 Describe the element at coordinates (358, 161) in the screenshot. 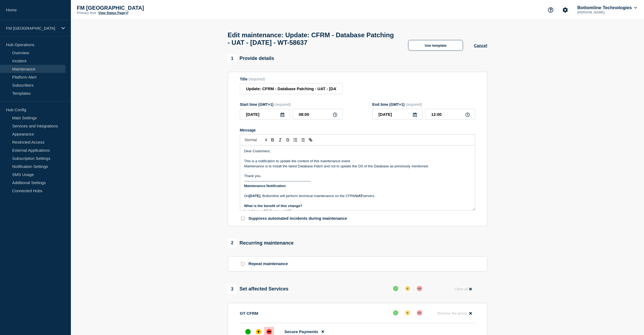

I see `p: This is a notification to update the content of this maintenance event.` at that location.